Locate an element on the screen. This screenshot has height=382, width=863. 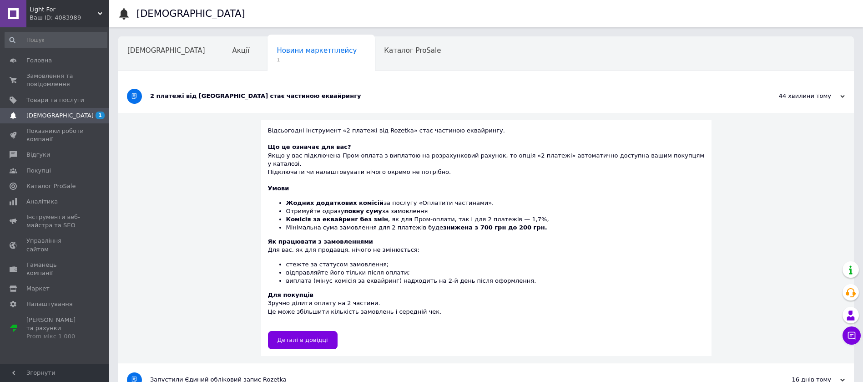
li: стежте за статусом замовлення; is located at coordinates (496, 264).